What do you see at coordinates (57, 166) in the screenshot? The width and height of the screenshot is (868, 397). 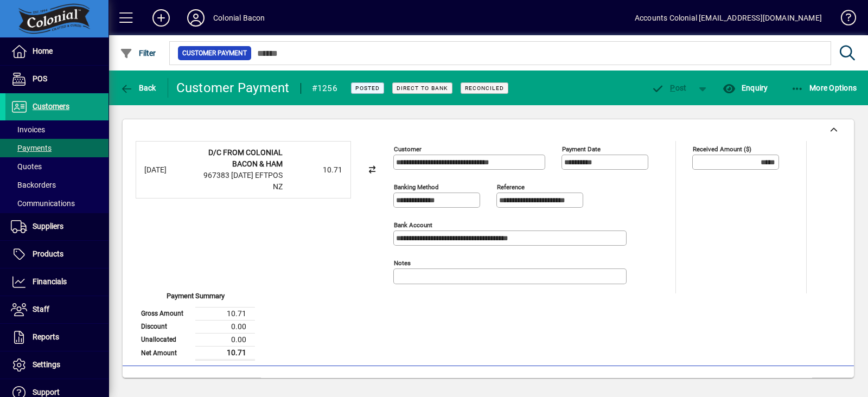 I see `a: Quotes` at bounding box center [57, 166].